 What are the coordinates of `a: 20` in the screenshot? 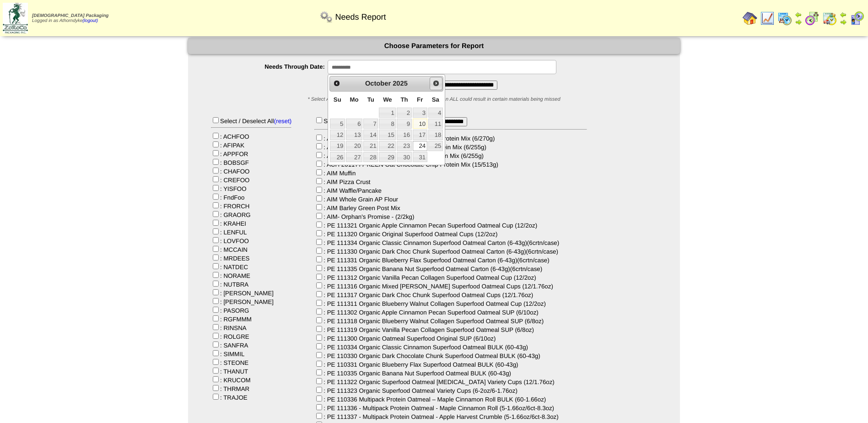 It's located at (354, 146).